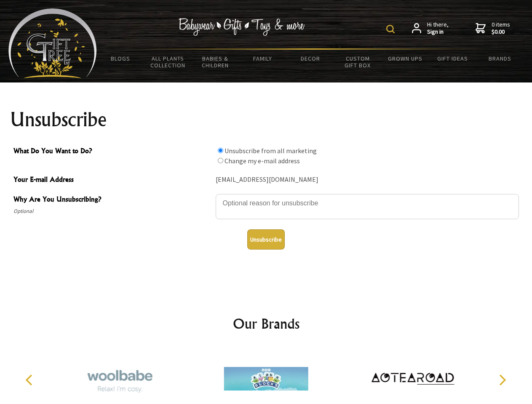 This screenshot has width=532, height=404. I want to click on button: Unsubscribe, so click(266, 240).